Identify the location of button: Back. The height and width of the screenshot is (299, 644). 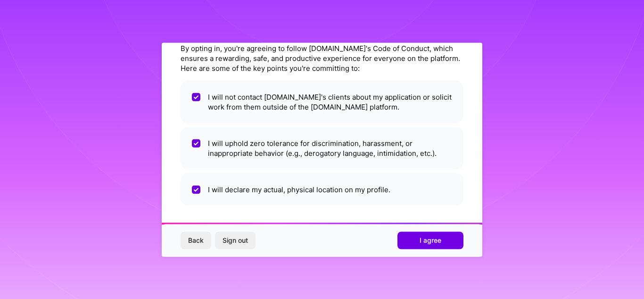
(195, 240).